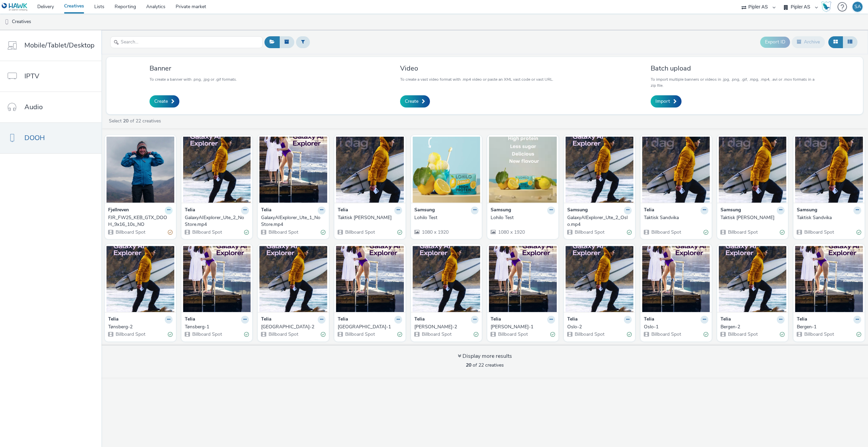 This screenshot has height=447, width=868. What do you see at coordinates (193, 69) in the screenshot?
I see `h3: Banner` at bounding box center [193, 69].